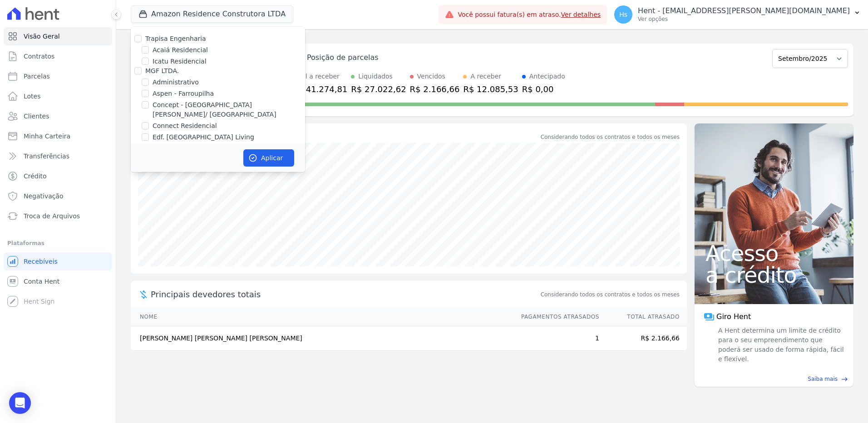  Describe the element at coordinates (643, 339) in the screenshot. I see `td: R$ 2.166,66` at that location.